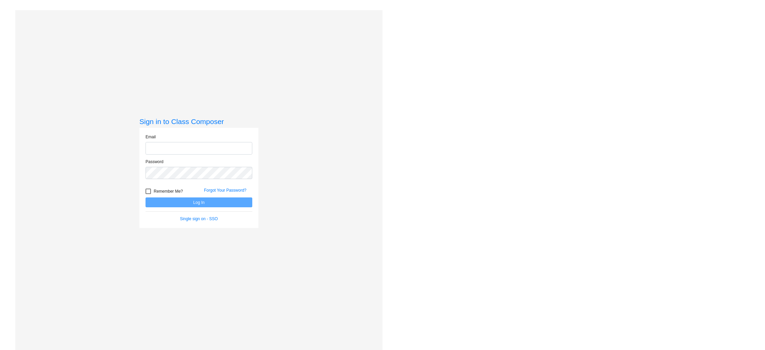 The width and height of the screenshot is (765, 350). Describe the element at coordinates (225, 190) in the screenshot. I see `a: Forgot Your Password?` at that location.